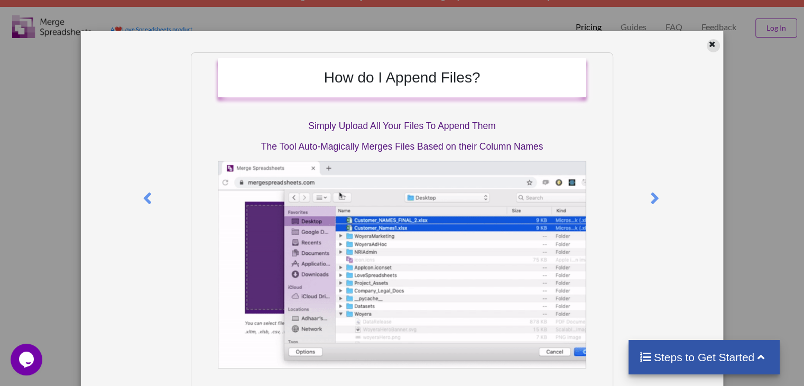  I want to click on img: AutoMerge Files, so click(402, 264).